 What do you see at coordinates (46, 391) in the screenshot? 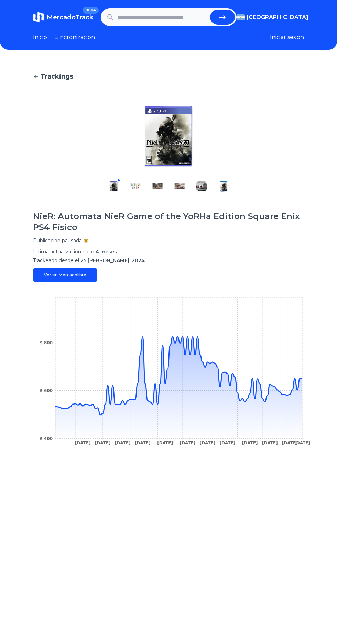
I see `tspan: $ 600` at bounding box center [46, 391].